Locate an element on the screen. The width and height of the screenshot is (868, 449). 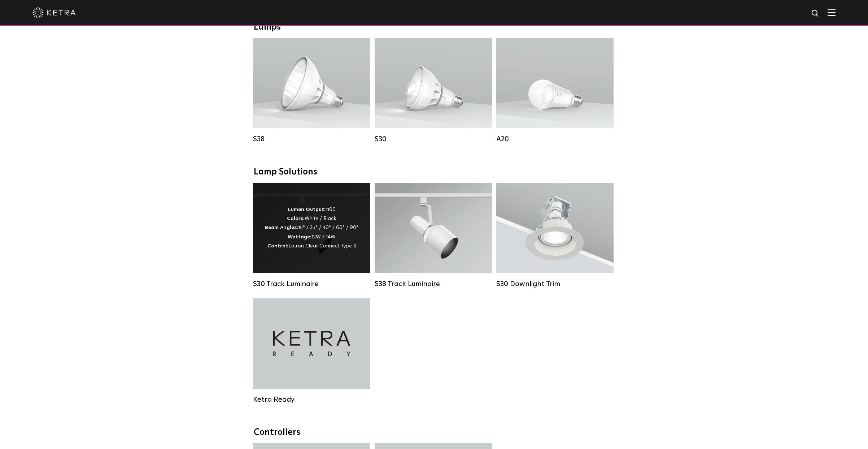
div: S30 is located at coordinates (433, 139).